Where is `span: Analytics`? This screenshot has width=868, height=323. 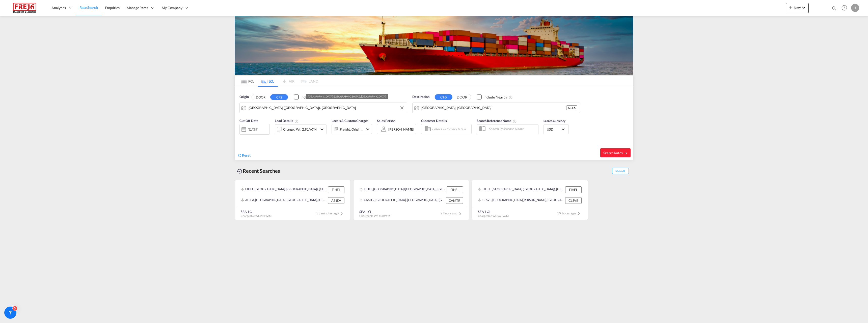 span: Analytics is located at coordinates (59, 8).